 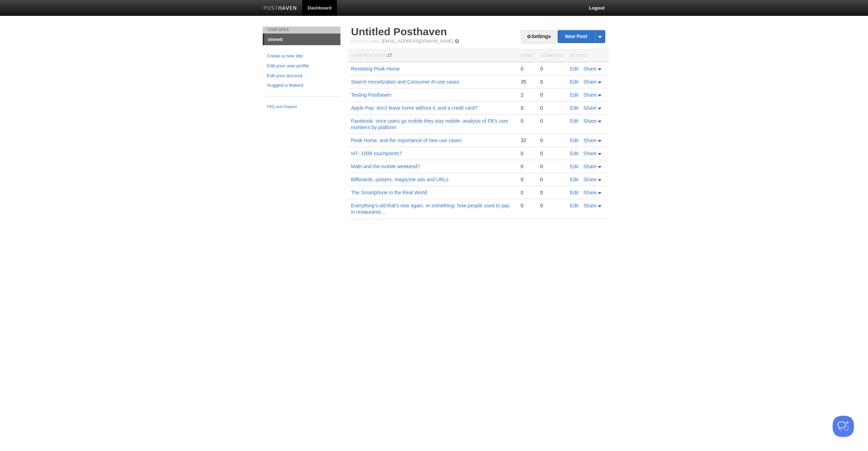 What do you see at coordinates (400, 180) in the screenshot?
I see `a: Billboards, posters, magazine ads and URLs` at bounding box center [400, 180].